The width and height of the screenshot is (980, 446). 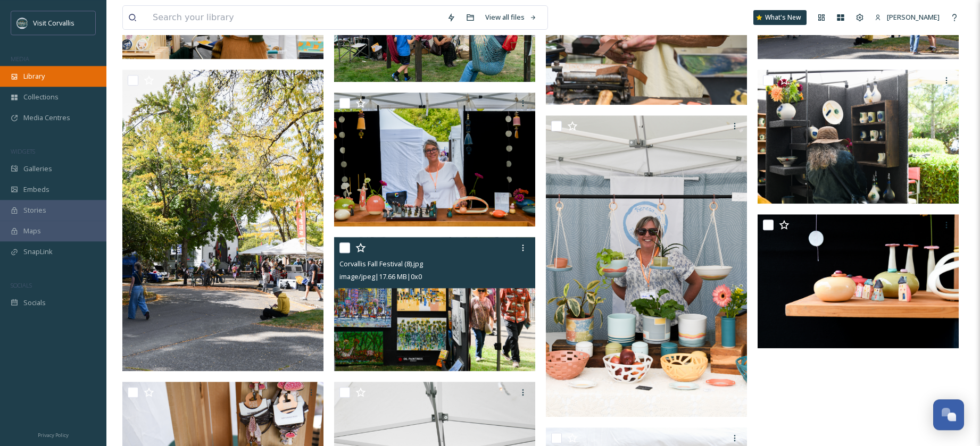 What do you see at coordinates (32, 231) in the screenshot?
I see `span: Maps` at bounding box center [32, 231].